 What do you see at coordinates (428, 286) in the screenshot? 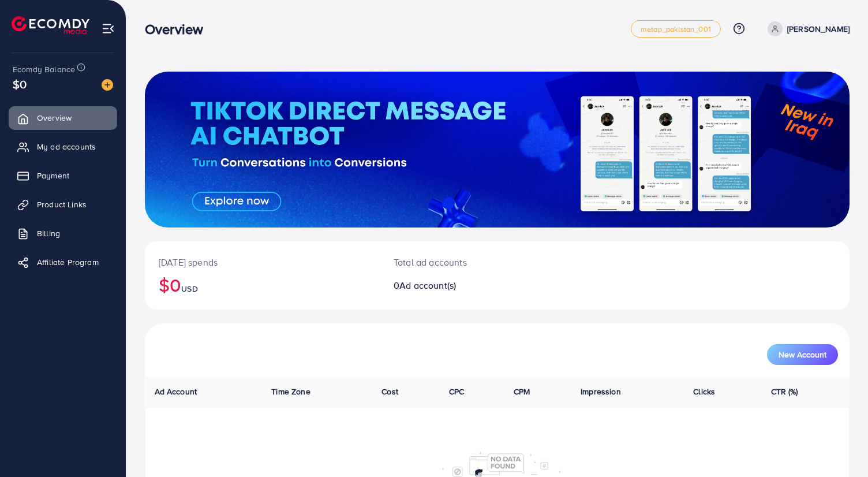
I see `span: Ad account(s)` at bounding box center [428, 286].